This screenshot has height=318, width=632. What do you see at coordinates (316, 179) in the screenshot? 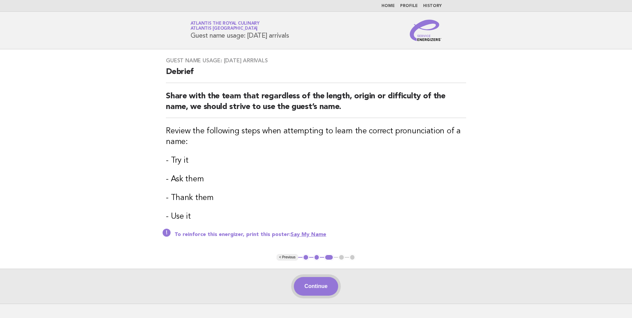
I see `h3: - Ask them` at bounding box center [316, 179].